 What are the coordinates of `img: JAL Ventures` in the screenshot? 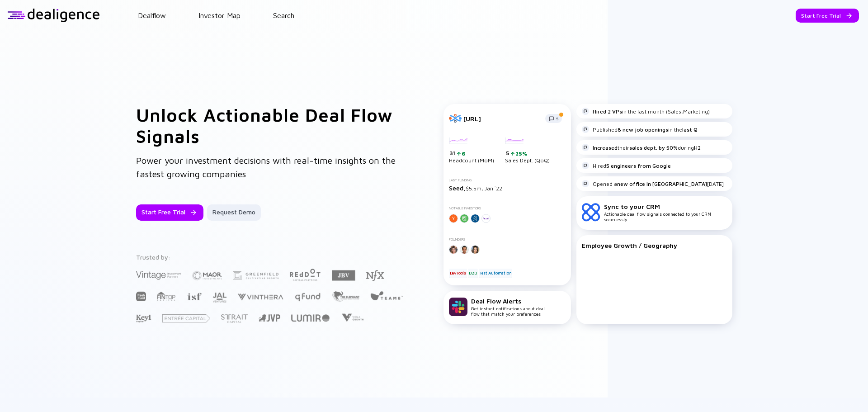 It's located at (219, 298).